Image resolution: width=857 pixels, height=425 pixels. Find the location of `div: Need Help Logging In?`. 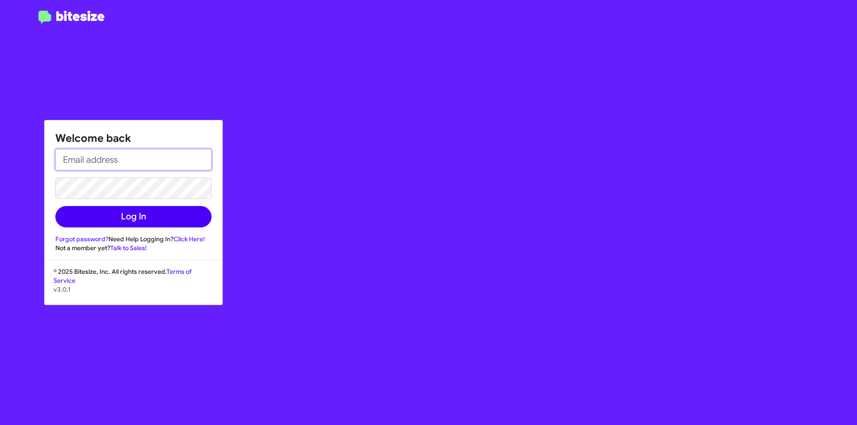

div: Need Help Logging In? is located at coordinates (133, 239).